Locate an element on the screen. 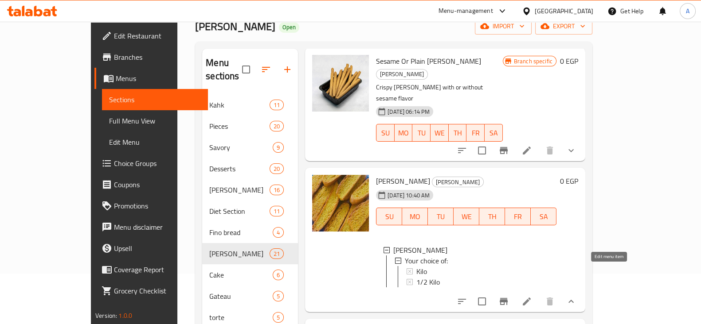 The width and height of the screenshot is (701, 324). span: Gateau is located at coordinates (241, 297).